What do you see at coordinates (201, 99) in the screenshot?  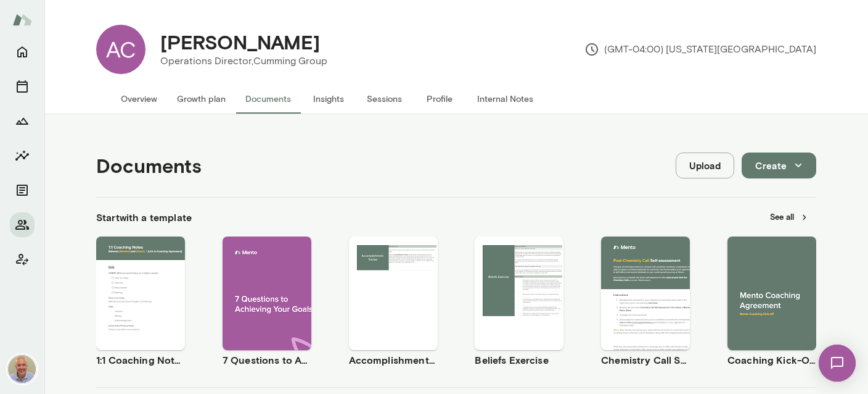 I see `button: Growth plan` at bounding box center [201, 99].